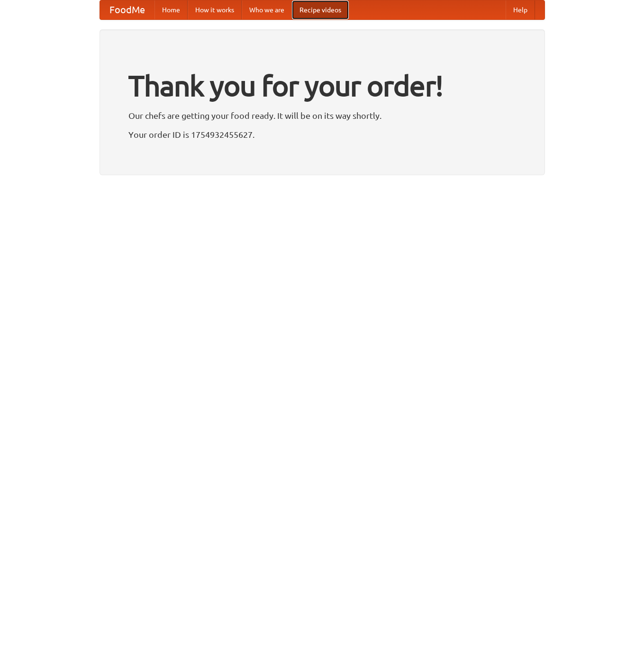  What do you see at coordinates (322, 115) in the screenshot?
I see `p: Our chefs are getting your food ready. It will be on its way shortly.` at bounding box center [322, 115].